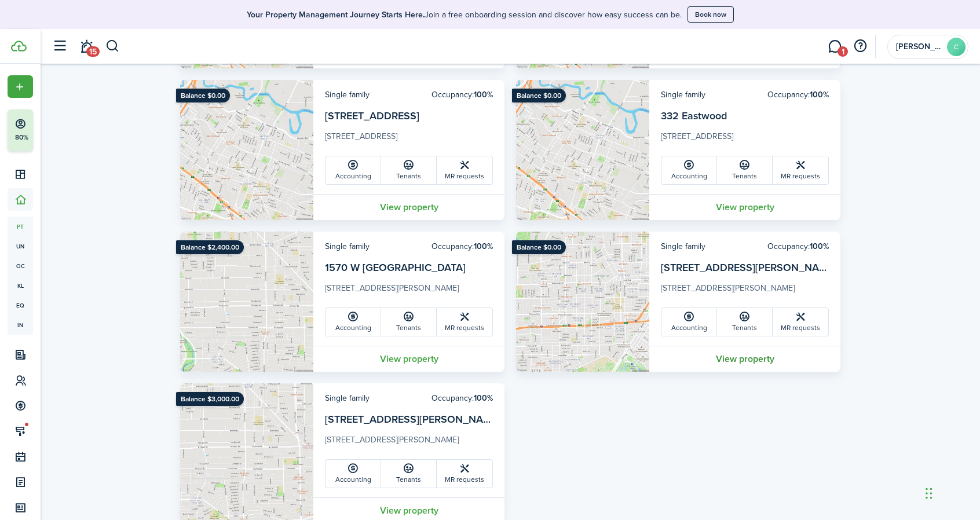 Image resolution: width=980 pixels, height=520 pixels. What do you see at coordinates (55, 130) in the screenshot?
I see `button: 80%` at bounding box center [55, 130].